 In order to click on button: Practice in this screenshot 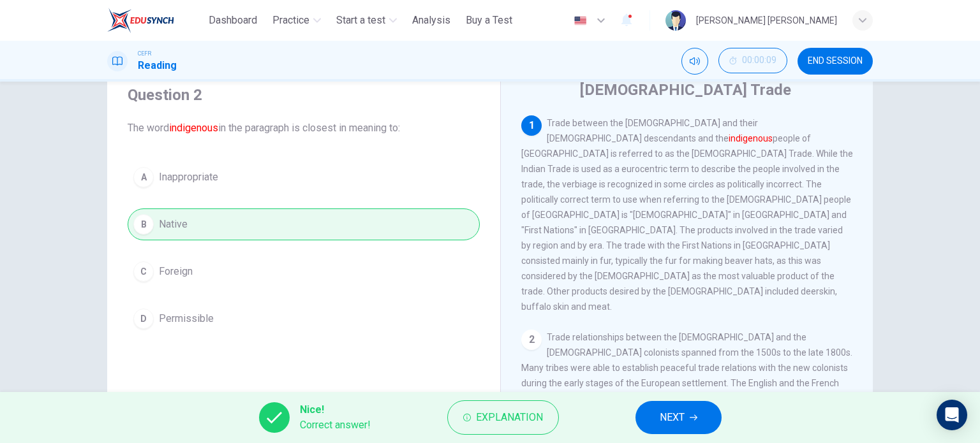, I will do `click(296, 21)`.